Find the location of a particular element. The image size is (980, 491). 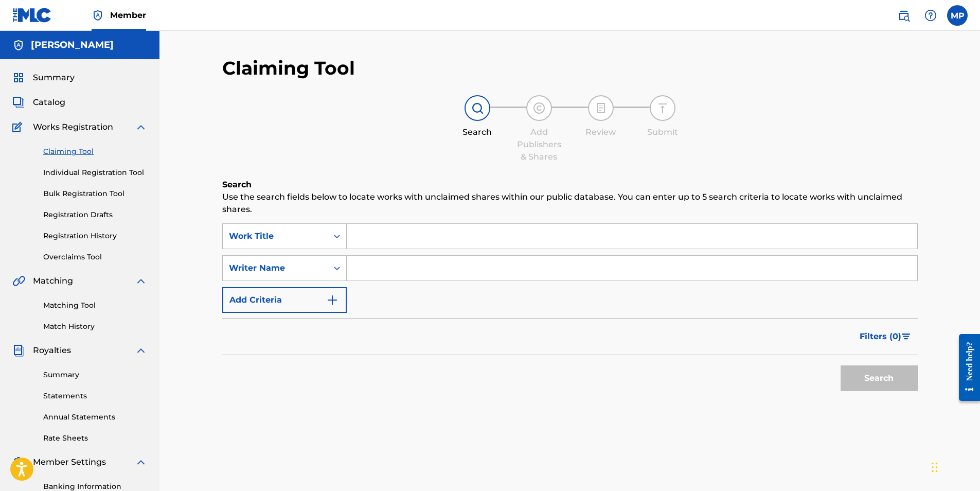

a: Registration History is located at coordinates (95, 236).